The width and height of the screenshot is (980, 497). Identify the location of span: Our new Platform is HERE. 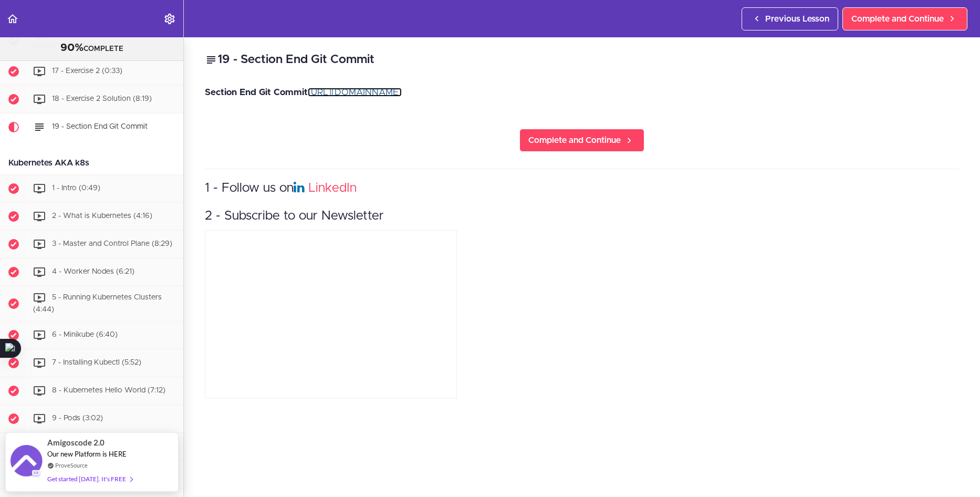
(86, 454).